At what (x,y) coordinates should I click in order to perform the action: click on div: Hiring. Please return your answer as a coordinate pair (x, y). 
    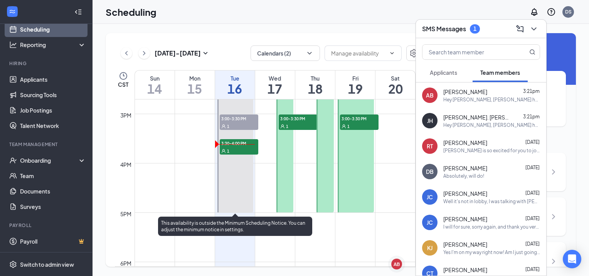
    Looking at the image, I should click on (47, 63).